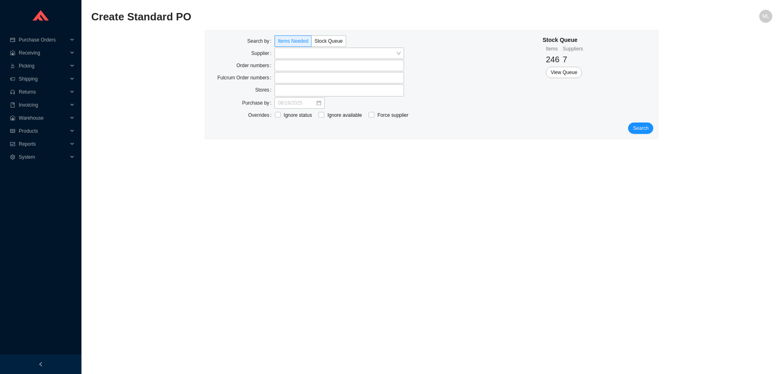 The image size is (782, 374). I want to click on label: Overrides, so click(261, 115).